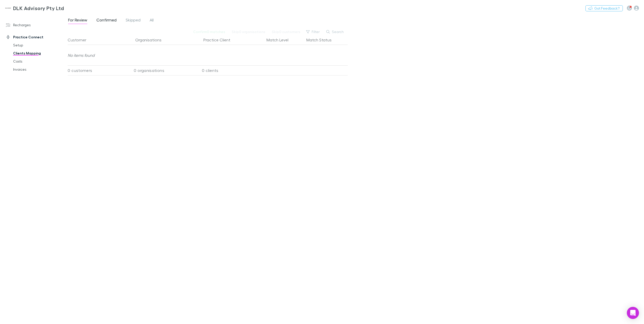  What do you see at coordinates (34, 8) in the screenshot?
I see `a: DLK Advisory Pty Ltd` at bounding box center [34, 8].